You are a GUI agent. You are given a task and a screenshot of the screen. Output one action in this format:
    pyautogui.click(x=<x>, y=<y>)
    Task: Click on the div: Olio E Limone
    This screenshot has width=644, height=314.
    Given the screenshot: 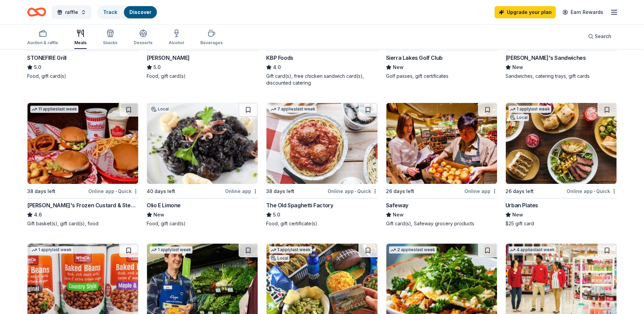 What is the action you would take?
    pyautogui.click(x=163, y=205)
    